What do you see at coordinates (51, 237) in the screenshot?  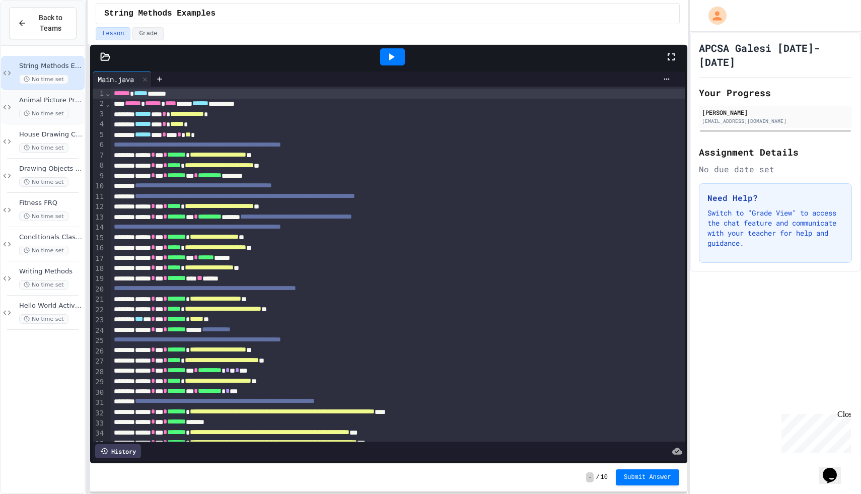 I see `span: Conditionals Classwork` at bounding box center [51, 237].